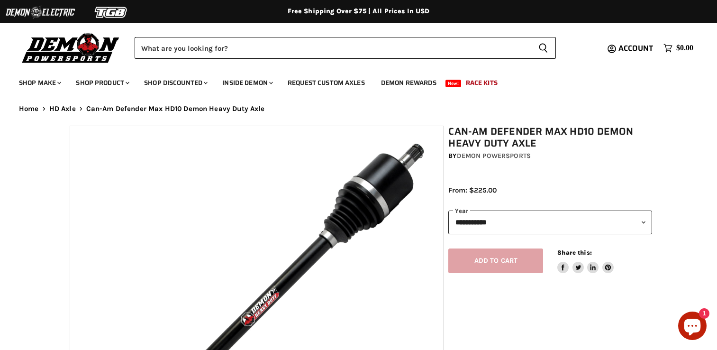 The width and height of the screenshot is (717, 350). Describe the element at coordinates (585, 261) in the screenshot. I see `aside: Share this:` at that location.